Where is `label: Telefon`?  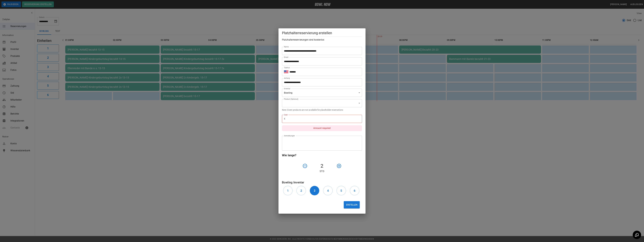 label: Telefon is located at coordinates (287, 68).